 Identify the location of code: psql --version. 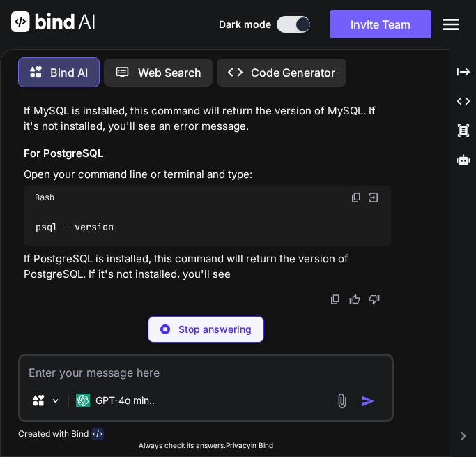
(74, 227).